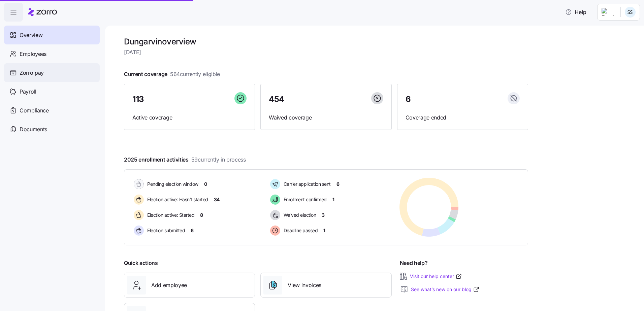 The width and height of the screenshot is (644, 311). What do you see at coordinates (300, 230) in the screenshot?
I see `span: Deadline passed` at bounding box center [300, 230].